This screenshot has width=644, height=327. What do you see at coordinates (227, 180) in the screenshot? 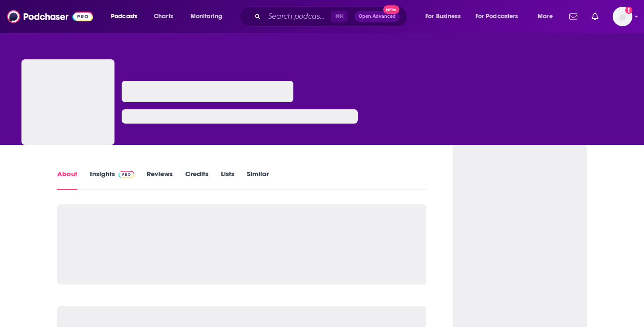
I see `a: Lists` at bounding box center [227, 180].